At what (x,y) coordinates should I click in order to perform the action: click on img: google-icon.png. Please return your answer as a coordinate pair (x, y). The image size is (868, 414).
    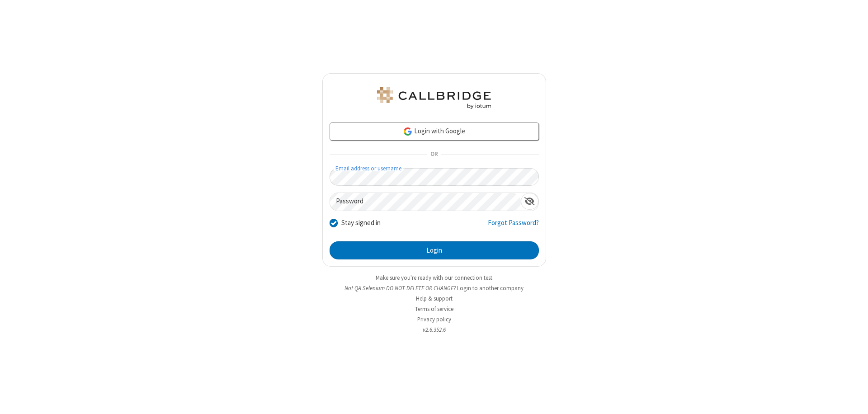
    Looking at the image, I should click on (408, 131).